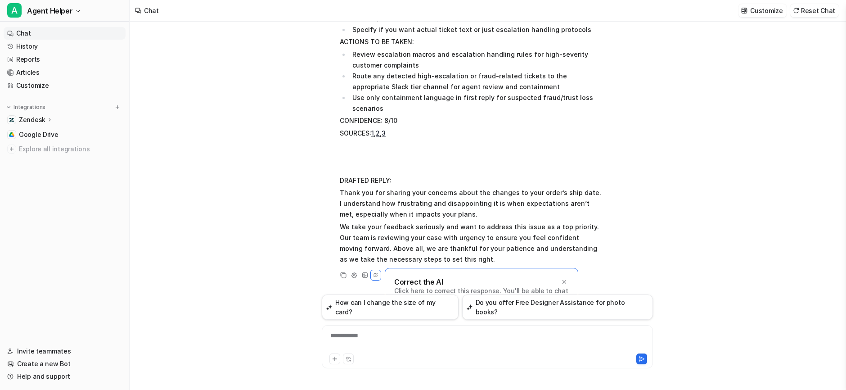 The width and height of the screenshot is (846, 390). I want to click on div: Chat, so click(151, 10).